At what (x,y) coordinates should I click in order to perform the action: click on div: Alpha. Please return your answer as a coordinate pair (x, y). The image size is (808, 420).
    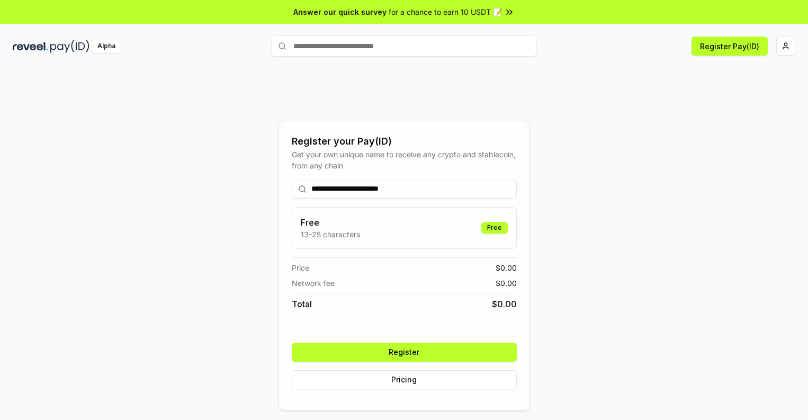
    Looking at the image, I should click on (106, 46).